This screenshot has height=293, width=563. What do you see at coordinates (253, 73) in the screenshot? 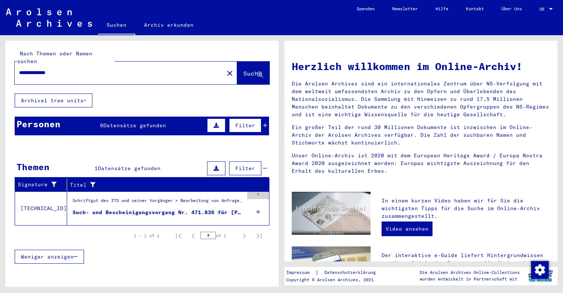
I see `button: Suche` at bounding box center [253, 73].